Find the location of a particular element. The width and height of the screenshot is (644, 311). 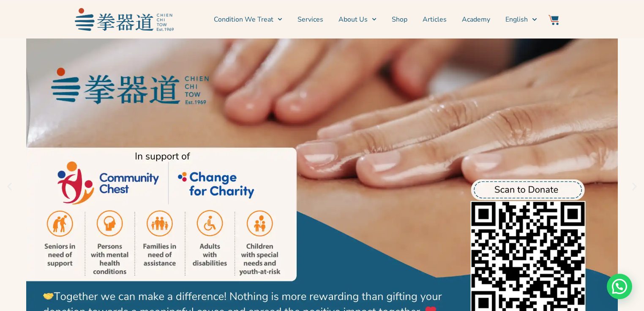

a: Switch to English is located at coordinates (522, 20).